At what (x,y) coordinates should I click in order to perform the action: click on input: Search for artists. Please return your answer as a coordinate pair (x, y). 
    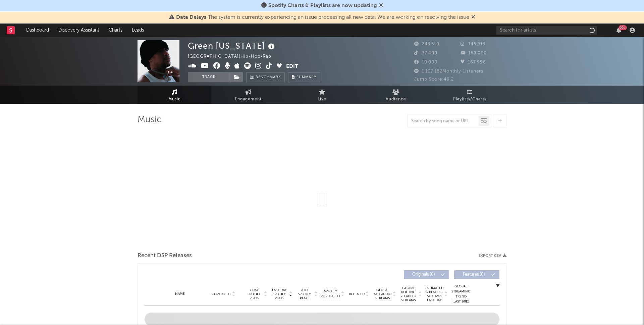
    Looking at the image, I should click on (547, 30).